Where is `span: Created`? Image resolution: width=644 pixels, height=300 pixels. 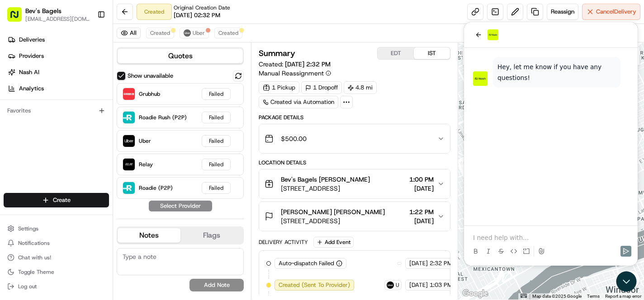 span: Created is located at coordinates (228, 33).